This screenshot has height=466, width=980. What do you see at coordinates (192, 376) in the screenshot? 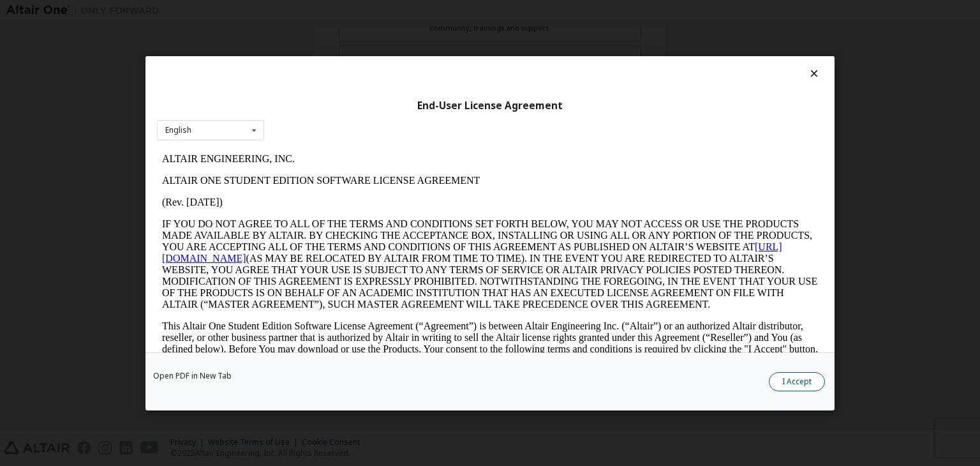
I see `a: Open PDF in New Tab` at bounding box center [192, 376].